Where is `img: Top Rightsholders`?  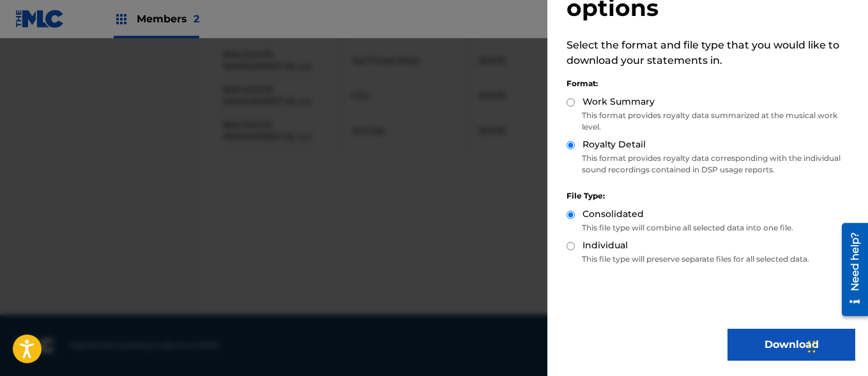 img: Top Rightsholders is located at coordinates (121, 19).